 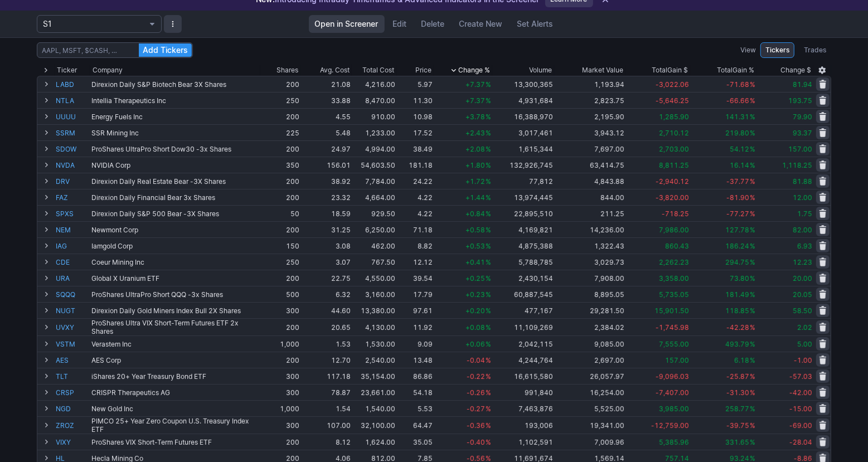 I want to click on span: 16.14, so click(x=740, y=165).